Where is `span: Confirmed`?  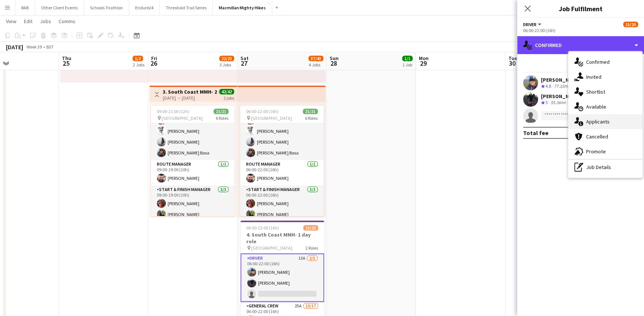
span: Confirmed is located at coordinates (598, 62).